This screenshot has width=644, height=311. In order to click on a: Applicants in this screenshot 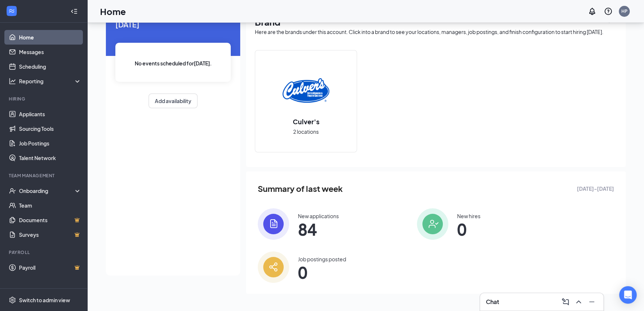, I will do `click(50, 114)`.